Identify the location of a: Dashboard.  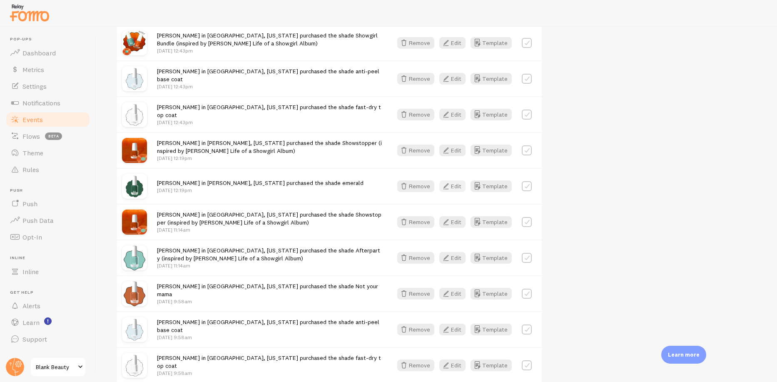
(48, 53).